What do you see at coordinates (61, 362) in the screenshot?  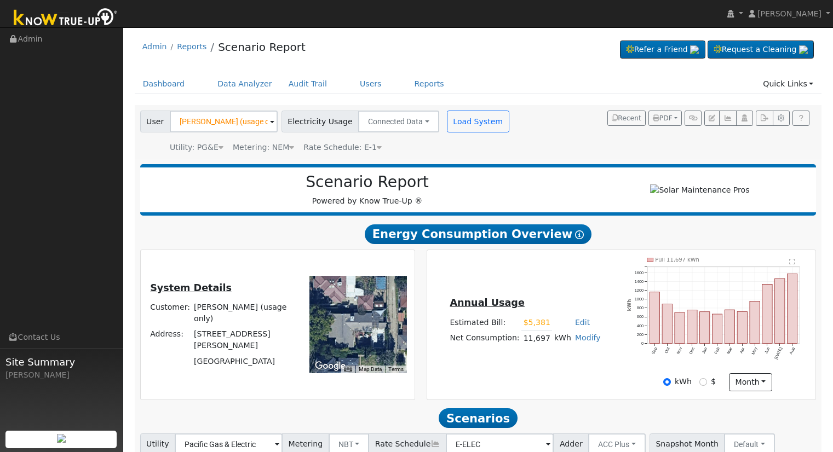 I see `span: Site Summary` at bounding box center [61, 362].